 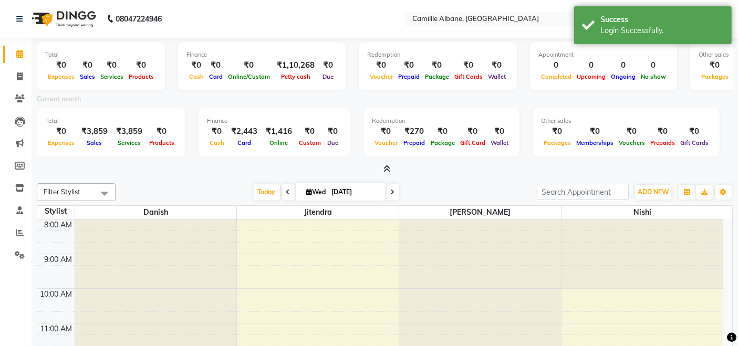 I want to click on span: Petty cash, so click(x=296, y=77).